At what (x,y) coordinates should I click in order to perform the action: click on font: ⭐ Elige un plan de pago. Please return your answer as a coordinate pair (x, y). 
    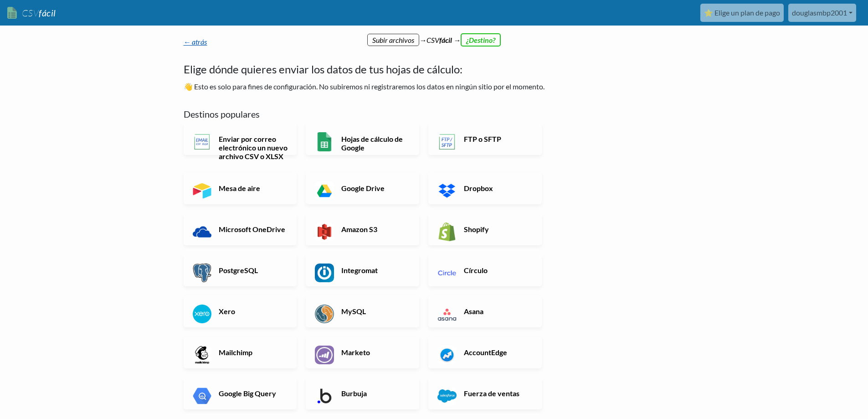
    Looking at the image, I should click on (742, 12).